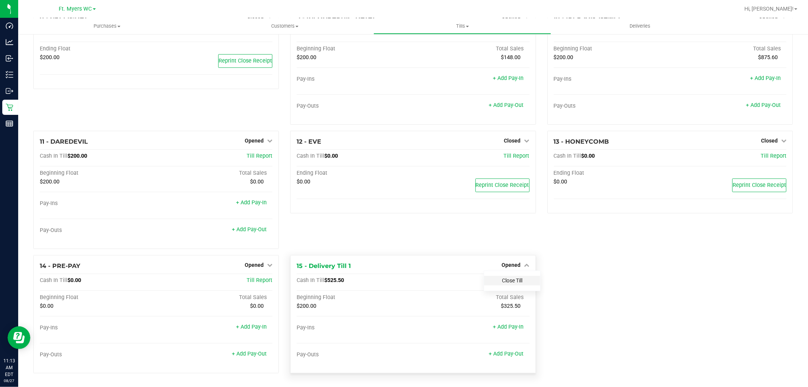  What do you see at coordinates (639, 26) in the screenshot?
I see `a: Deliveries` at bounding box center [639, 26].